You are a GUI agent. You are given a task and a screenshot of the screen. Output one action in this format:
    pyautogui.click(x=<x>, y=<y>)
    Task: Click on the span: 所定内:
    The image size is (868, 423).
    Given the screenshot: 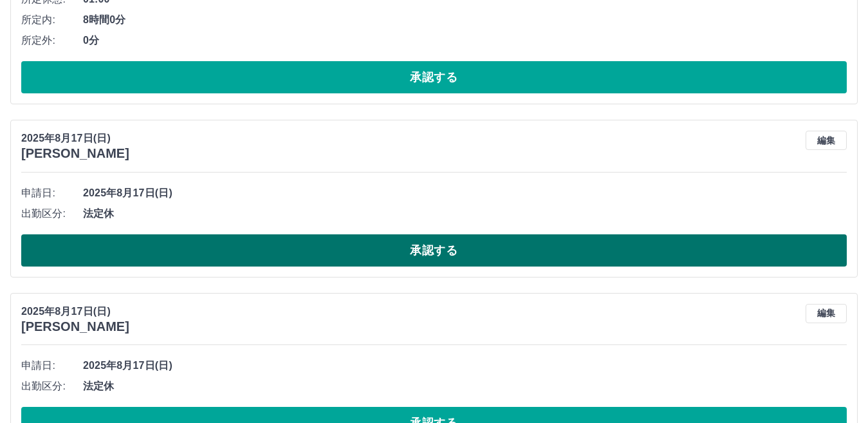 What is the action you would take?
    pyautogui.click(x=52, y=20)
    